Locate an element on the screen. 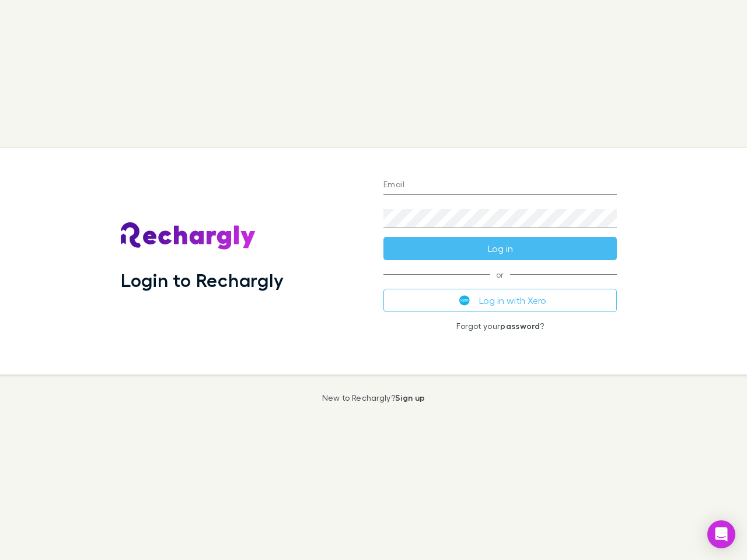  p: Forgot your ? is located at coordinates (500, 326).